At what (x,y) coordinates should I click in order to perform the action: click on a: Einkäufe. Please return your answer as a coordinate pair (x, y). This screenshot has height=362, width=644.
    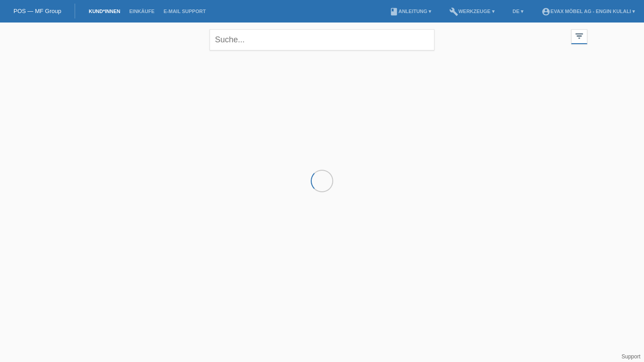
    Looking at the image, I should click on (142, 11).